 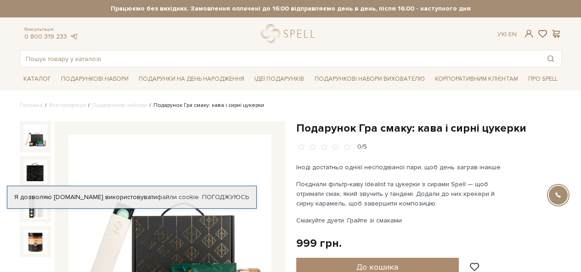 I want to click on div: 0/5, so click(x=362, y=147).